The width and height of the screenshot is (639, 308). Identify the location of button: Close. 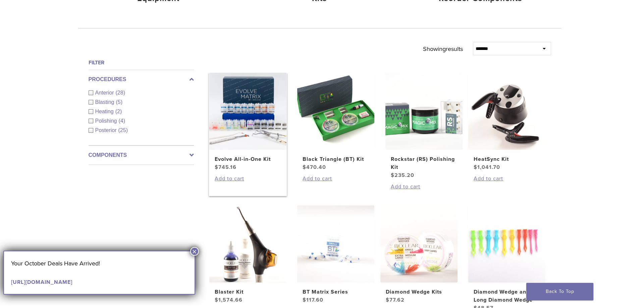
(195, 252).